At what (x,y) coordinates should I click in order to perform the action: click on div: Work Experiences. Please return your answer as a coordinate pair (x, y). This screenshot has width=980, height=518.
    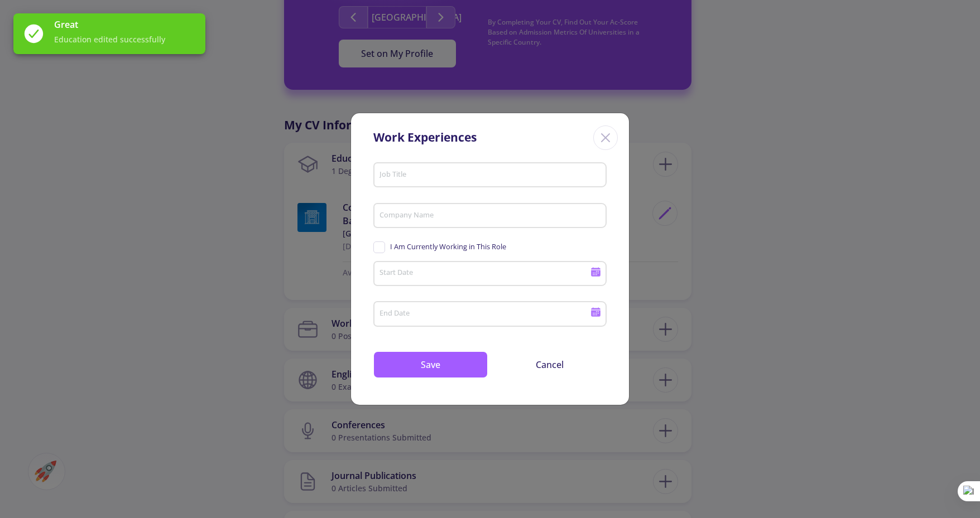
    Looking at the image, I should click on (424, 138).